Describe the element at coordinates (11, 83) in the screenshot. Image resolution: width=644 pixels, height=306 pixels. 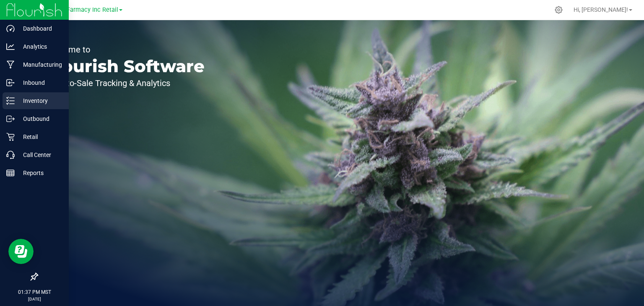
I see `inline-svg: Inbound` at that location.